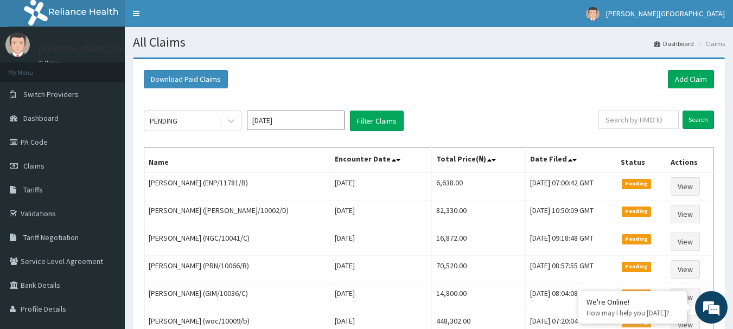  Describe the element at coordinates (296, 120) in the screenshot. I see `input: Select Month and Year` at that location.